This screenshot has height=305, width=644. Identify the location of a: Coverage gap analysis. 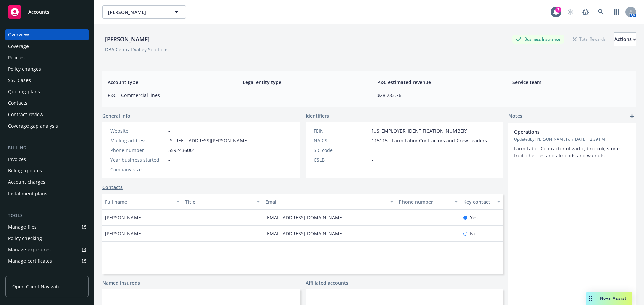
(47, 126).